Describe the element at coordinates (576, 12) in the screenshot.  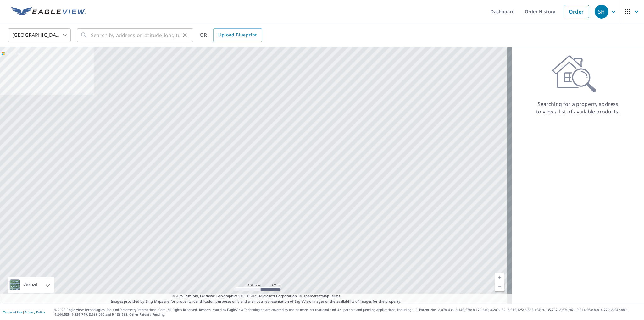
I see `a: Order` at that location.